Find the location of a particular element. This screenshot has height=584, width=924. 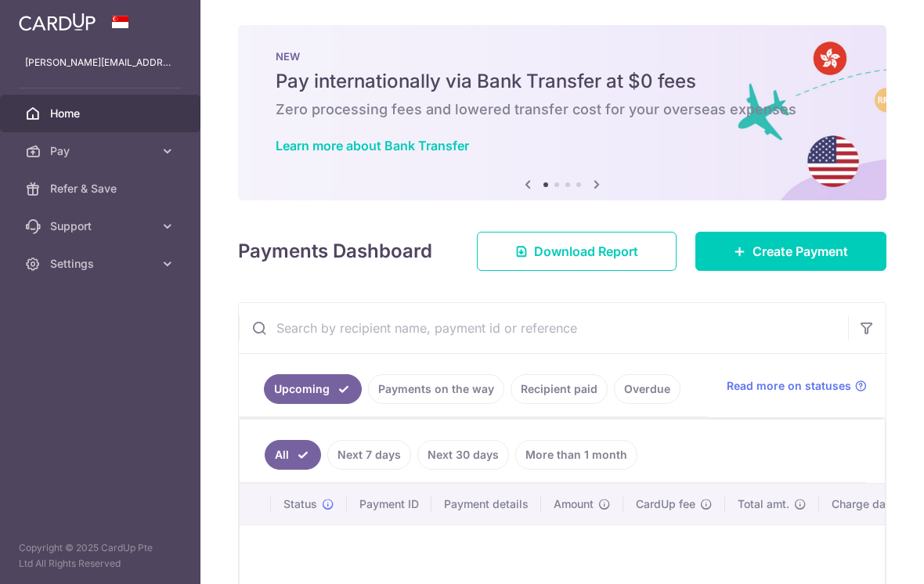

img: Bank transfer banner is located at coordinates (562, 113).